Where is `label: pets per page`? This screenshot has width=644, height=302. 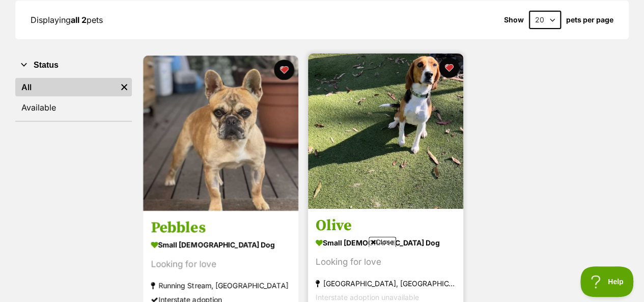 label: pets per page is located at coordinates (589, 20).